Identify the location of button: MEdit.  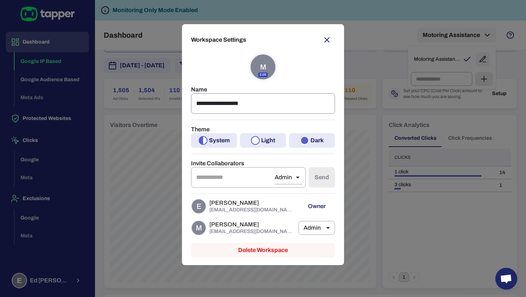
(263, 67).